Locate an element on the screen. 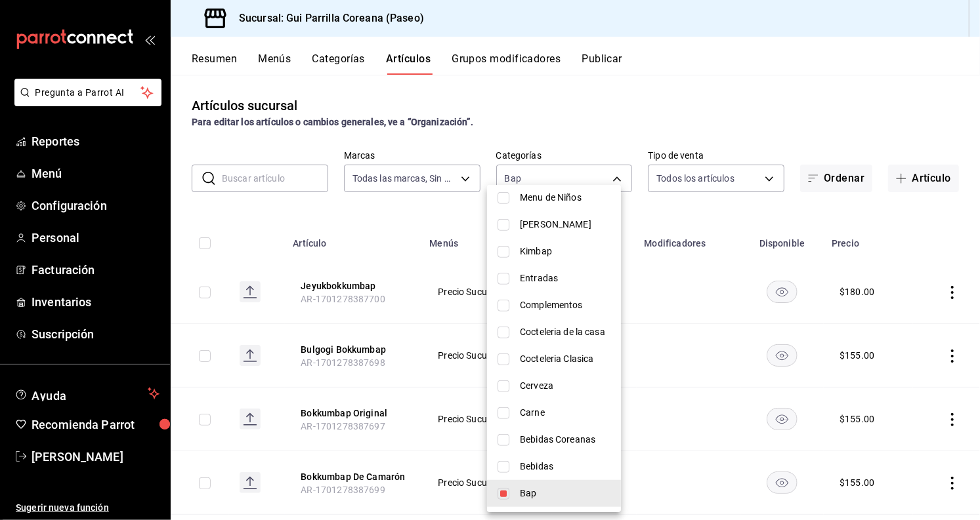  span: Cocteleria Clasica is located at coordinates (565, 359).